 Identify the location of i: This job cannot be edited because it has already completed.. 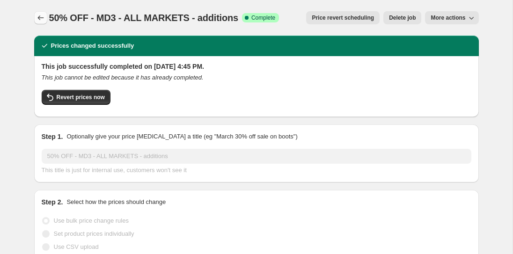
(123, 77).